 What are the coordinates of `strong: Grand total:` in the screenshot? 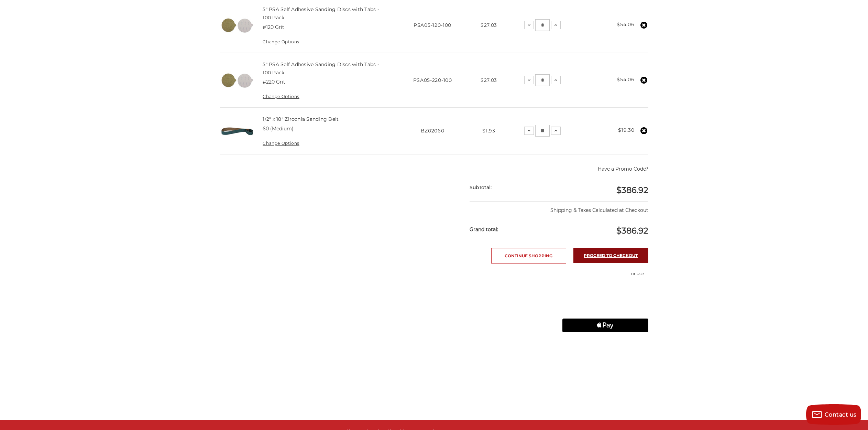 It's located at (483, 229).